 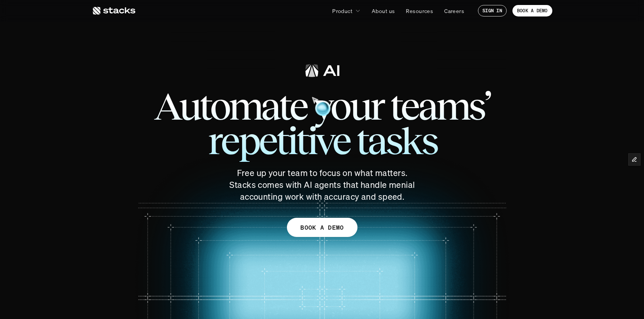 I want to click on span: Automate your teams’ repetitive tasks, so click(x=322, y=123).